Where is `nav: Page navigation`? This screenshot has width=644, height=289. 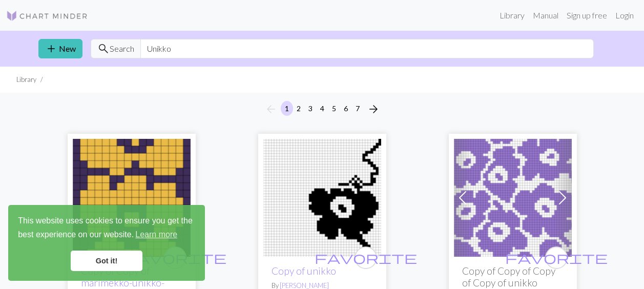
nav: Page navigation is located at coordinates (322, 109).